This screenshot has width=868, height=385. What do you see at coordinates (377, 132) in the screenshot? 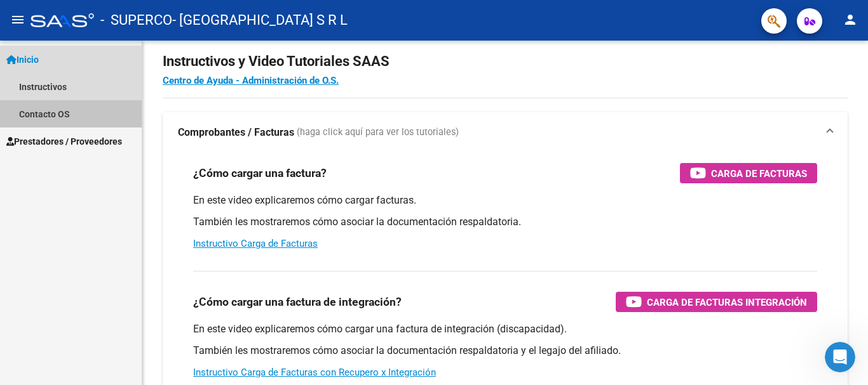
I see `span: (haga click aquí para ver los tutoriales)` at bounding box center [377, 132].